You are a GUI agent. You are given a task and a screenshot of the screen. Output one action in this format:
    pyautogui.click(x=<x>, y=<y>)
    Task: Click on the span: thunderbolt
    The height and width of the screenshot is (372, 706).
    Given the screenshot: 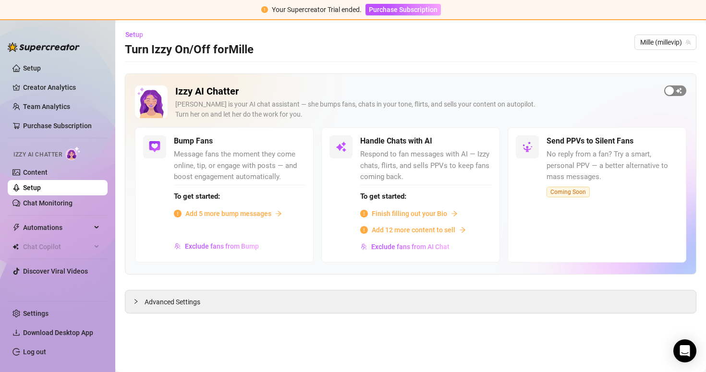 What is the action you would take?
    pyautogui.click(x=16, y=228)
    